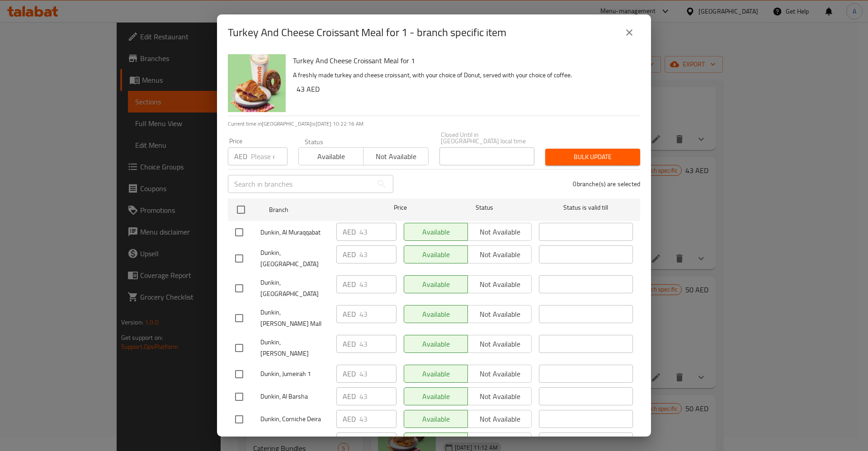 The width and height of the screenshot is (868, 451). I want to click on span: Dunkin, Corniche Deira, so click(294, 419).